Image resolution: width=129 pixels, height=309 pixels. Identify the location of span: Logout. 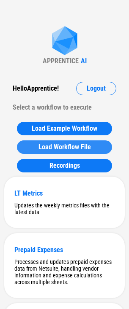
(96, 88).